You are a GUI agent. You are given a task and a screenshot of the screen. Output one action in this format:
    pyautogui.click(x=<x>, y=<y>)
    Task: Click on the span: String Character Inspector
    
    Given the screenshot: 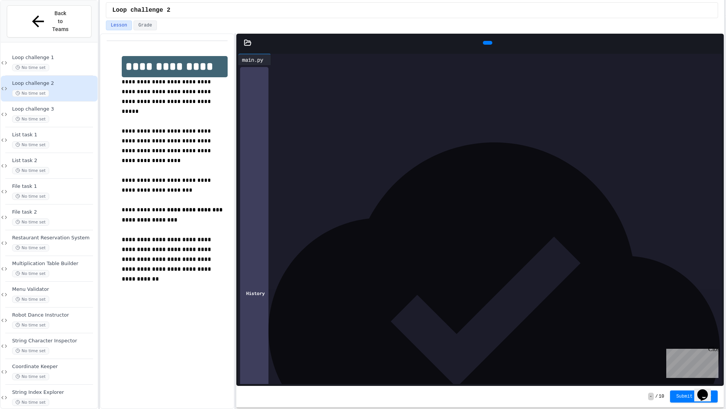 What is the action you would take?
    pyautogui.click(x=54, y=340)
    